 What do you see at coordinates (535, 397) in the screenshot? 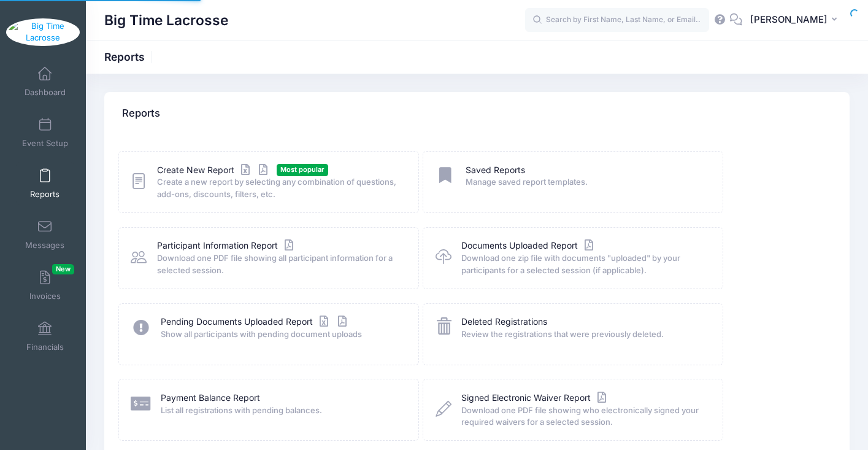
I see `a: Signed Electronic Waiver Report` at bounding box center [535, 397].